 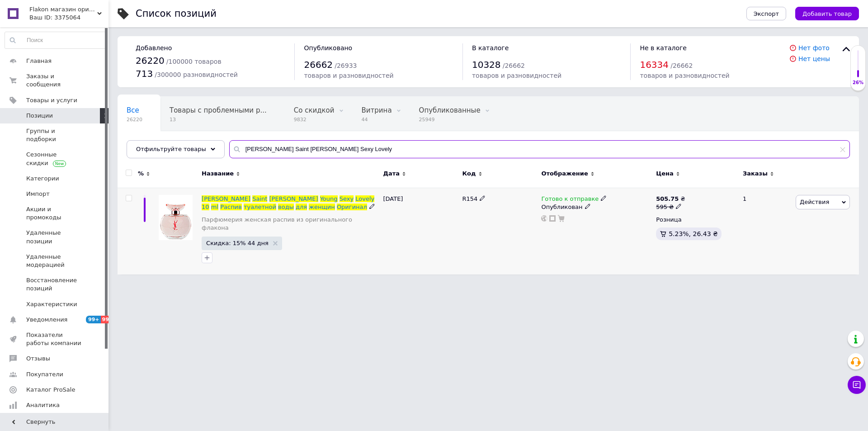 What do you see at coordinates (654, 65) in the screenshot?
I see `span: 16334` at bounding box center [654, 65].